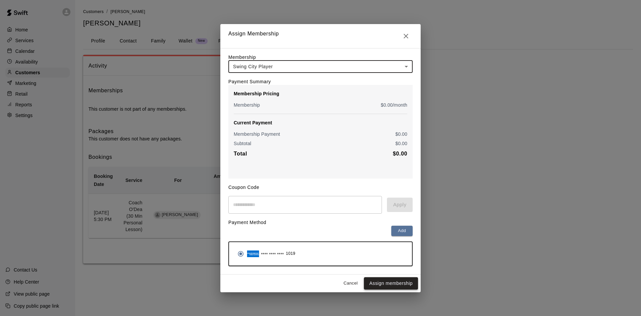 This screenshot has width=641, height=316. What do you see at coordinates (351, 283) in the screenshot?
I see `button: Cancel` at bounding box center [351, 283].